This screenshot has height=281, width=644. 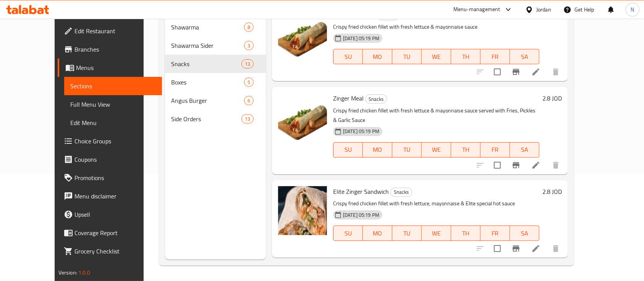 I want to click on span: 6, so click(x=249, y=100).